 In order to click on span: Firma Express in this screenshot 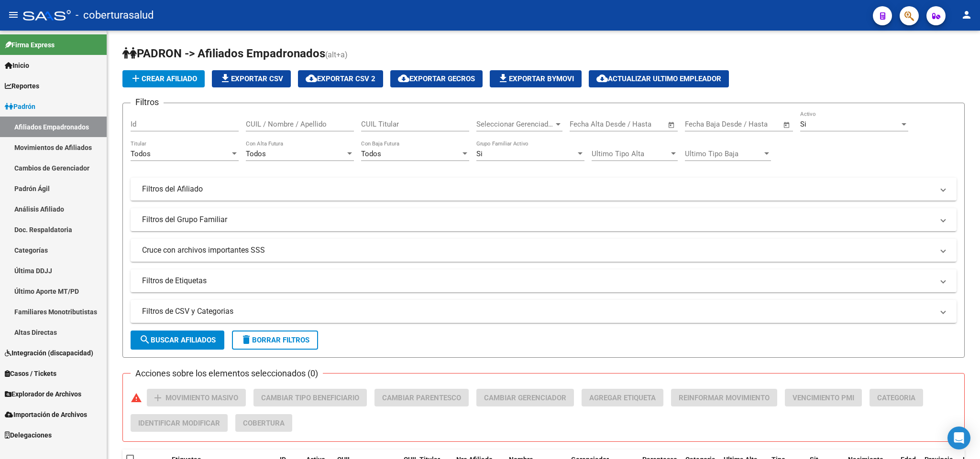, I will do `click(30, 45)`.